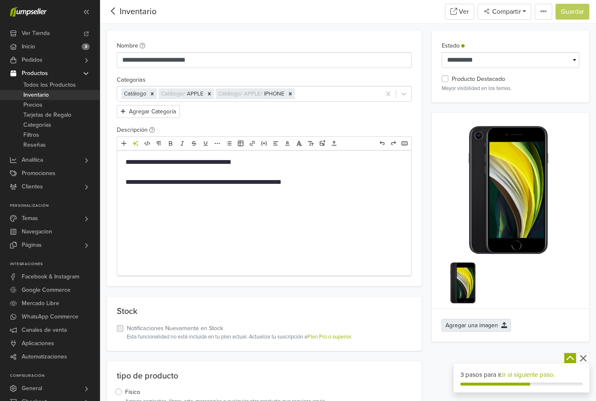 This screenshot has width=596, height=401. What do you see at coordinates (459, 12) in the screenshot?
I see `a: Ver` at bounding box center [459, 12].